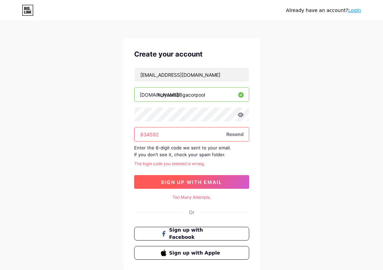 This screenshot has width=383, height=270. Describe the element at coordinates (192, 95) in the screenshot. I see `input: username` at that location.